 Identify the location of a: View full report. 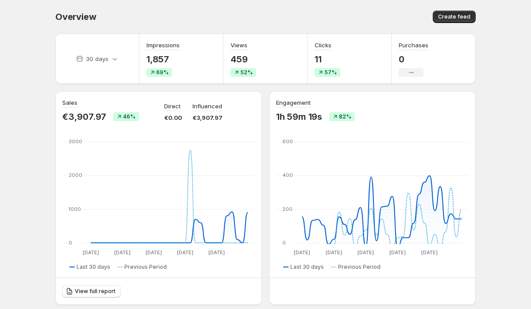
(92, 292).